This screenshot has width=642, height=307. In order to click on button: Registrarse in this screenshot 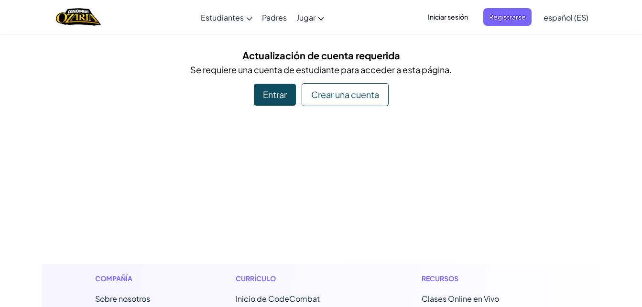, I will do `click(507, 17)`.